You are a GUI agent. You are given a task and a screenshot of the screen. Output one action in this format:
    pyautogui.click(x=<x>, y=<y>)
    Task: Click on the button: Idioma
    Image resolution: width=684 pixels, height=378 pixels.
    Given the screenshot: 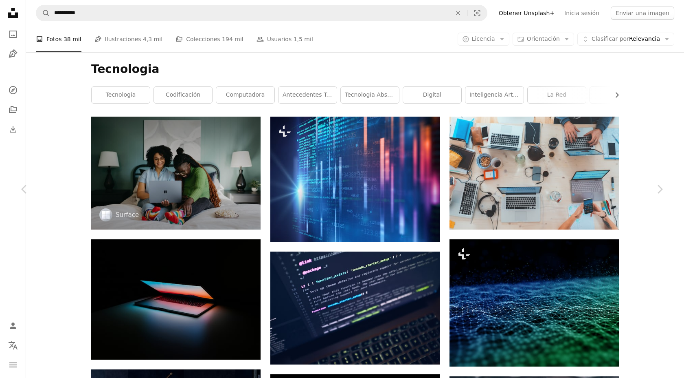 What is the action you would take?
    pyautogui.click(x=13, y=345)
    